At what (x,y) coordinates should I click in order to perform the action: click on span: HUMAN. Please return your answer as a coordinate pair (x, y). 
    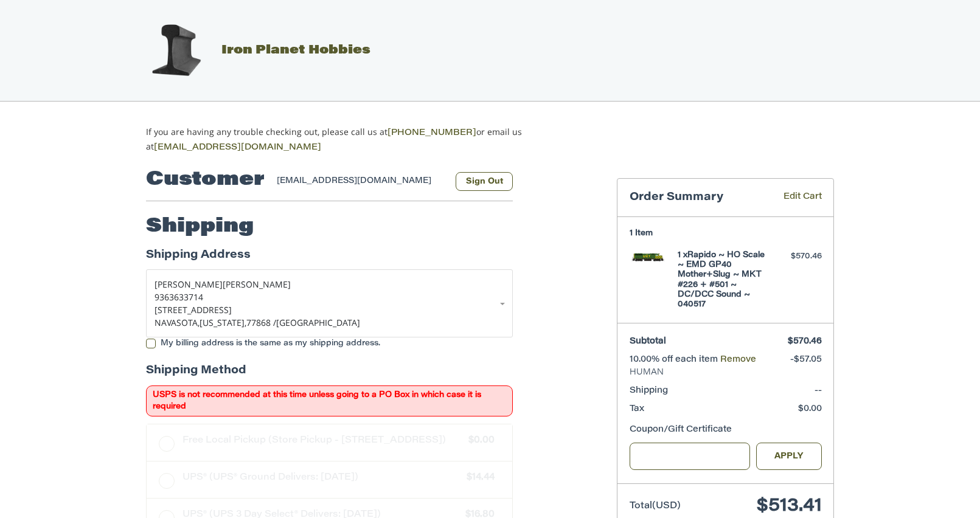
    Looking at the image, I should click on (725, 373).